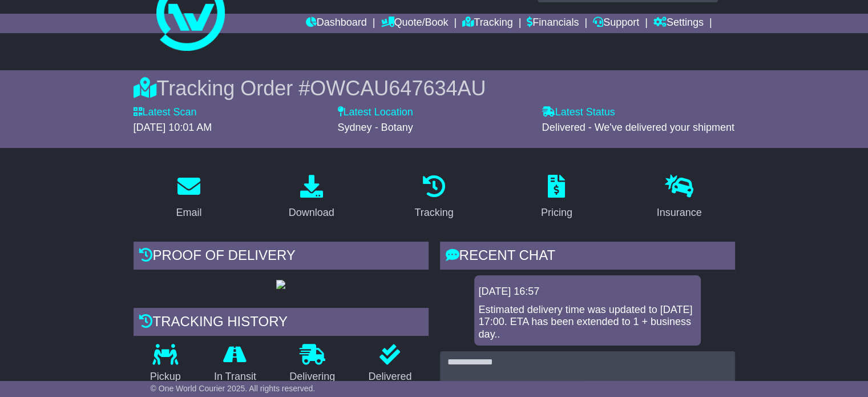 The height and width of the screenshot is (397, 868). What do you see at coordinates (579, 112) in the screenshot?
I see `label: Latest Status` at bounding box center [579, 112].